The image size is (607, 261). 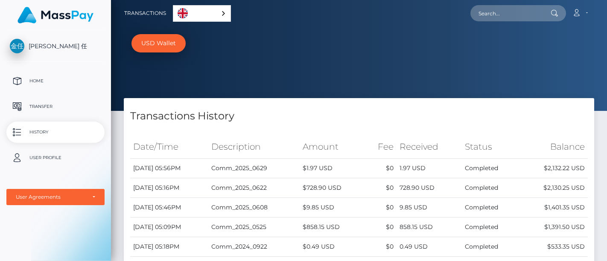 What do you see at coordinates (332, 147) in the screenshot?
I see `th: Amount` at bounding box center [332, 147].